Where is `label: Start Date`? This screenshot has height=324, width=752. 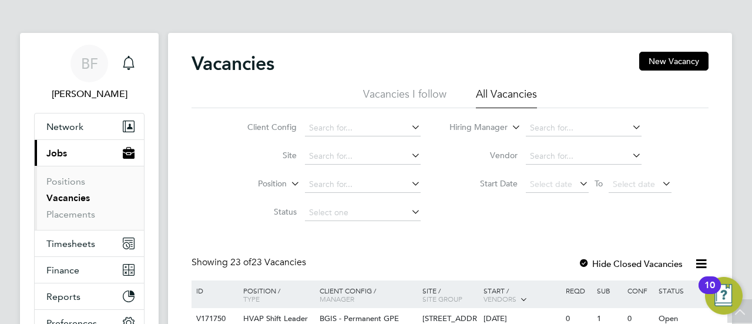 label: Start Date is located at coordinates (484, 183).